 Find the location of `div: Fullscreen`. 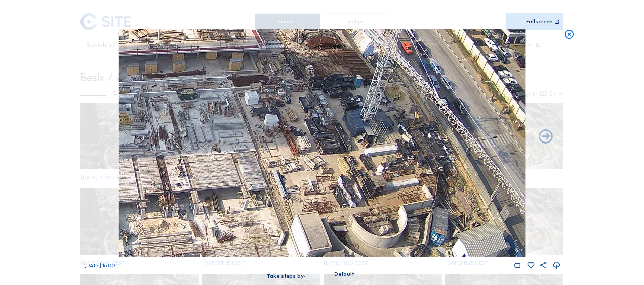

div: Fullscreen is located at coordinates (539, 22).